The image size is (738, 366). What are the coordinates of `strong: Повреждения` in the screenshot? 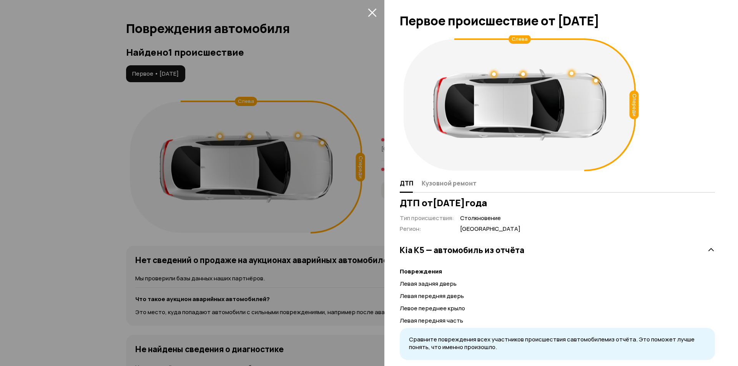 It's located at (421, 271).